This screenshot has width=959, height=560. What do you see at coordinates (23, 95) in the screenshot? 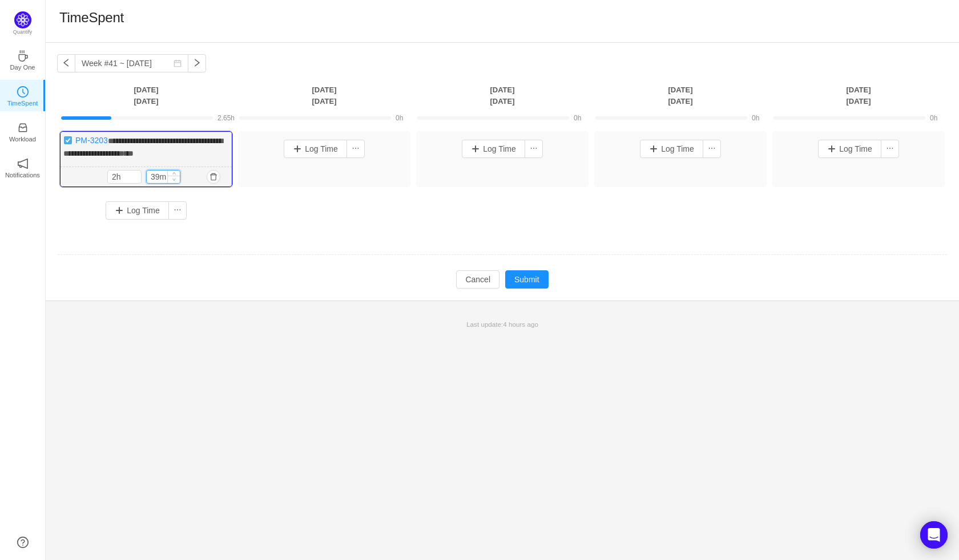
I see `a: icon: clock-circleTimeSpent` at bounding box center [23, 95].